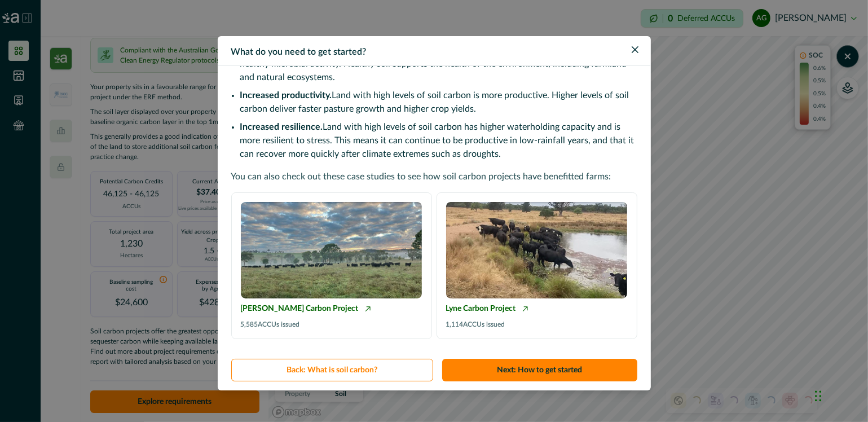 The width and height of the screenshot is (868, 422). What do you see at coordinates (286, 95) in the screenshot?
I see `strong: Increased productivity.` at bounding box center [286, 95].